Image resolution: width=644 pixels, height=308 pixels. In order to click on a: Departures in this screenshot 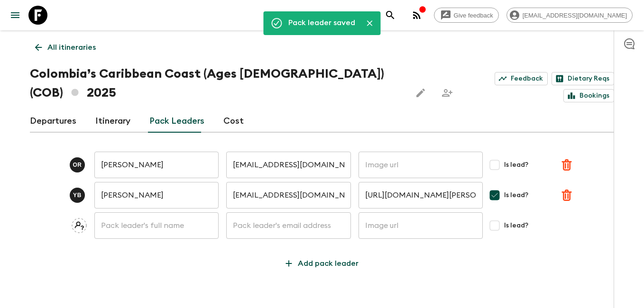, I will do `click(53, 121)`.